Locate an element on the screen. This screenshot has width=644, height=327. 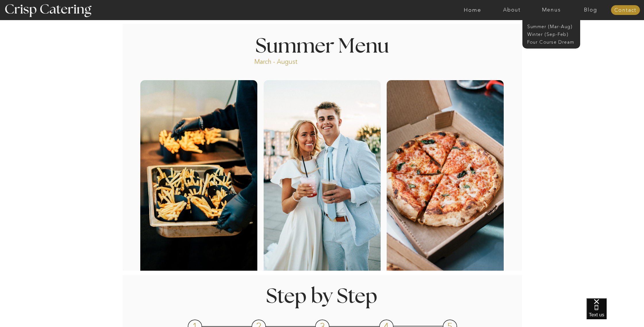
nav: Contact is located at coordinates (626, 10).